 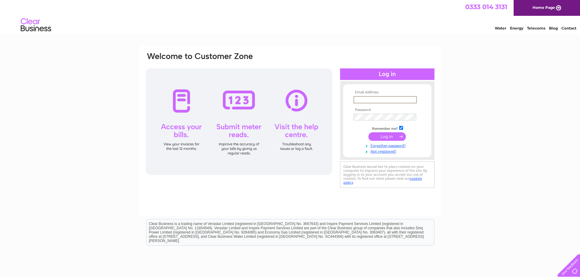 I want to click on a: cookies policy, so click(x=383, y=181).